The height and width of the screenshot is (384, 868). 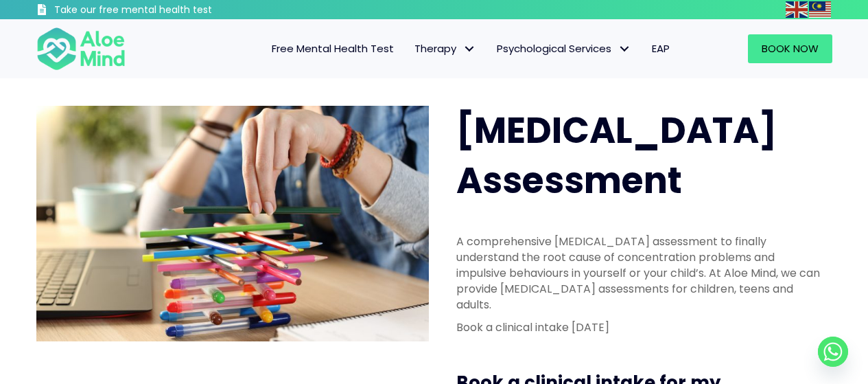 I want to click on span: Free Mental Health Test, so click(x=332, y=48).